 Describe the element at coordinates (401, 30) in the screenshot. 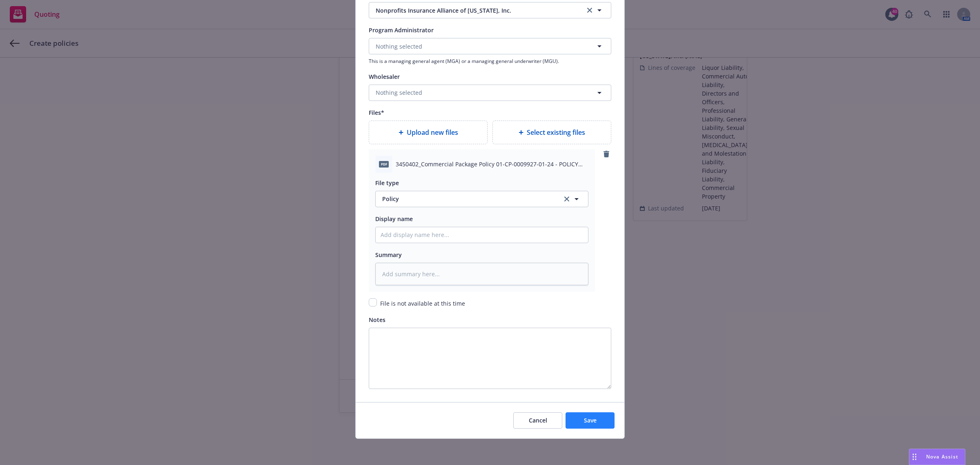

I see `span: Program Administrator` at that location.